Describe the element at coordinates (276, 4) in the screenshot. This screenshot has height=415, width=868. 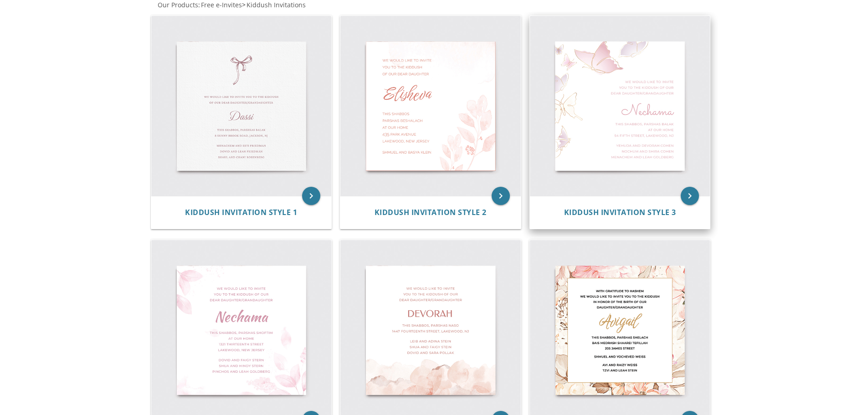
I see `a: Kiddush Invitations` at that location.